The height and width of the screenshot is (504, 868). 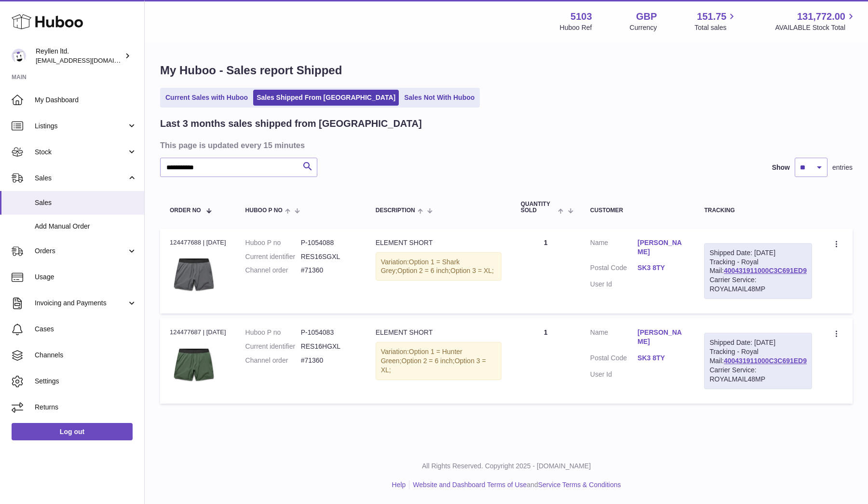 I want to click on div: Customer, so click(x=637, y=210).